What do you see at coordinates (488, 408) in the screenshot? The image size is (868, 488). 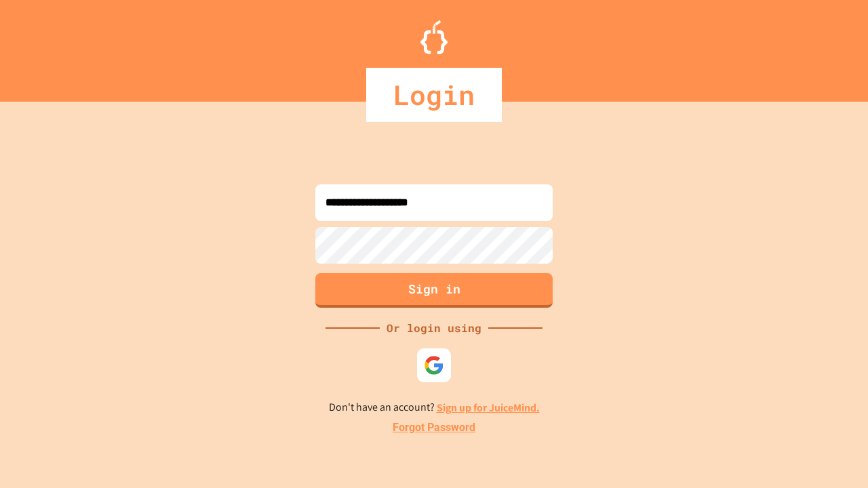 I see `a: Sign up for JuiceMind.` at bounding box center [488, 408].